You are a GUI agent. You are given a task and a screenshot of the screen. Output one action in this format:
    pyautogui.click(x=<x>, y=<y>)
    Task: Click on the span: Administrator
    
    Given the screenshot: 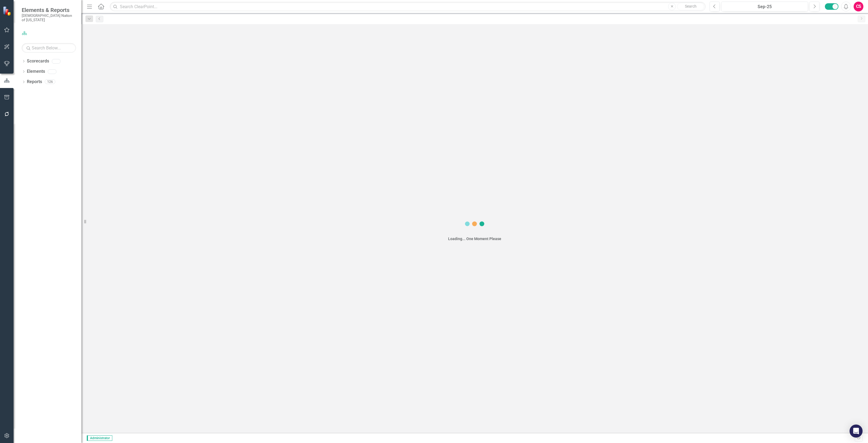 What is the action you would take?
    pyautogui.click(x=99, y=438)
    